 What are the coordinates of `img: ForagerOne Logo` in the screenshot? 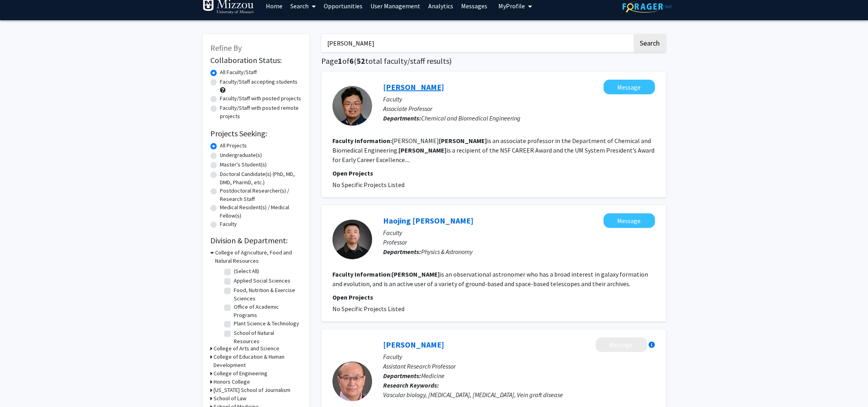 It's located at (647, 6).